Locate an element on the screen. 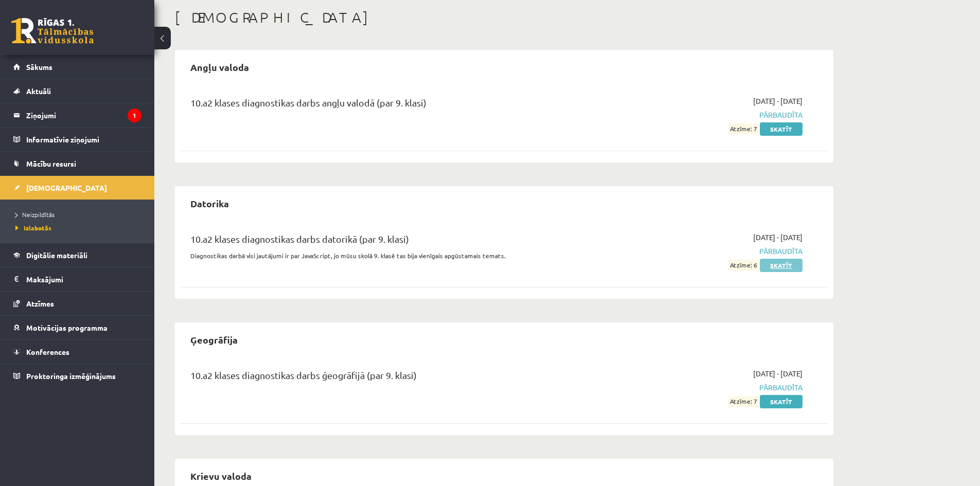  p: Diagnostikas darbā visi jautājumi ir par JavaScript, jo mūsu skolā 9. klasē tas bija vienīgais ap... is located at coordinates (392, 255).